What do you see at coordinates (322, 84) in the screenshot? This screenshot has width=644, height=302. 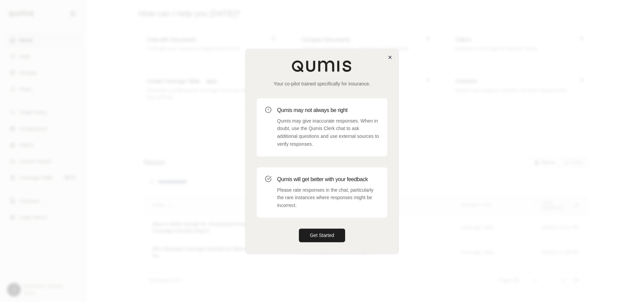 I see `p: Your co-pilot trained specifically for insurance.` at bounding box center [322, 84].